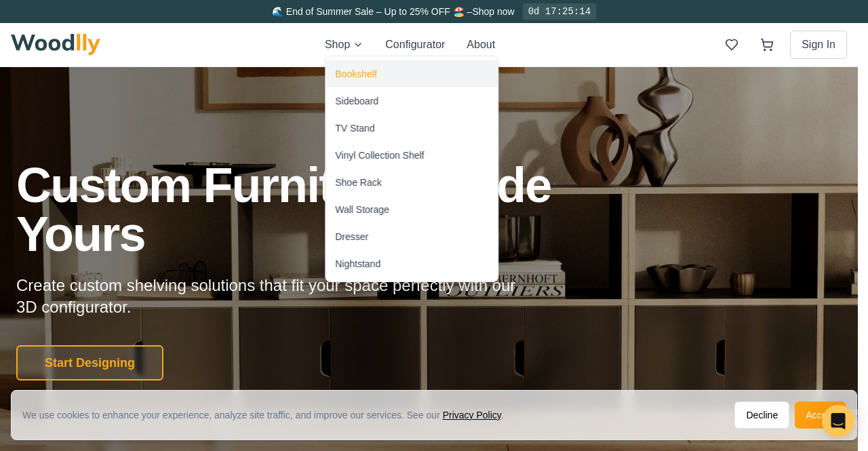  Describe the element at coordinates (358, 183) in the screenshot. I see `div: Shoe Rack` at that location.